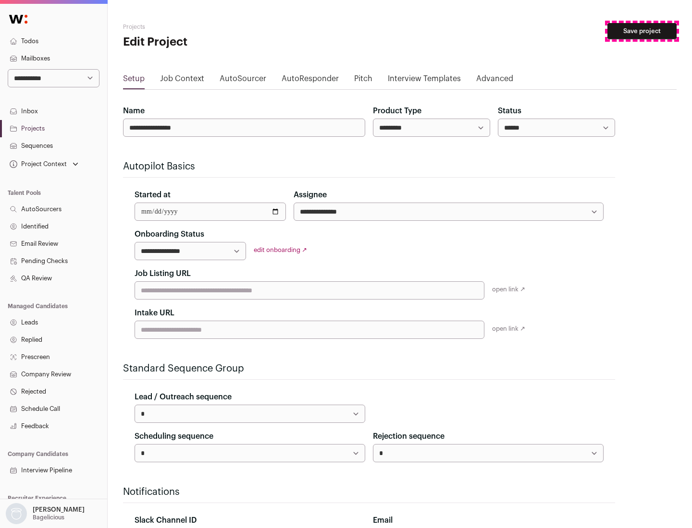  Describe the element at coordinates (280, 250) in the screenshot. I see `a: edit onboarding ↗` at that location.